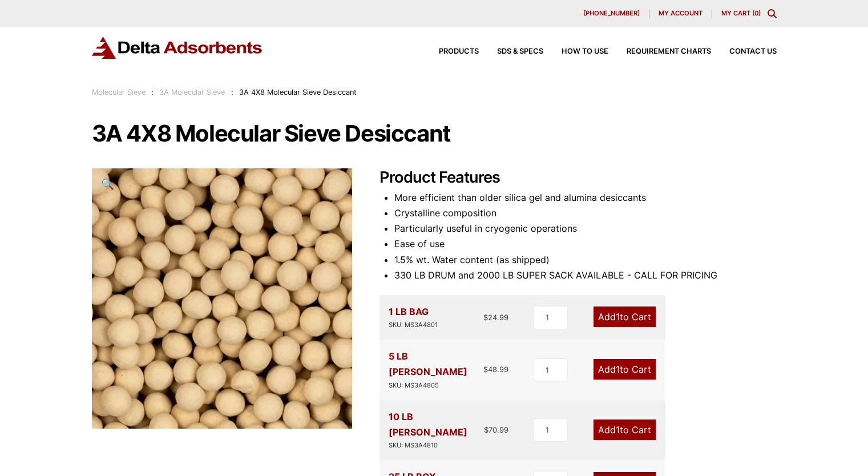  Describe the element at coordinates (520, 51) in the screenshot. I see `span: SDS & SPECS` at that location.